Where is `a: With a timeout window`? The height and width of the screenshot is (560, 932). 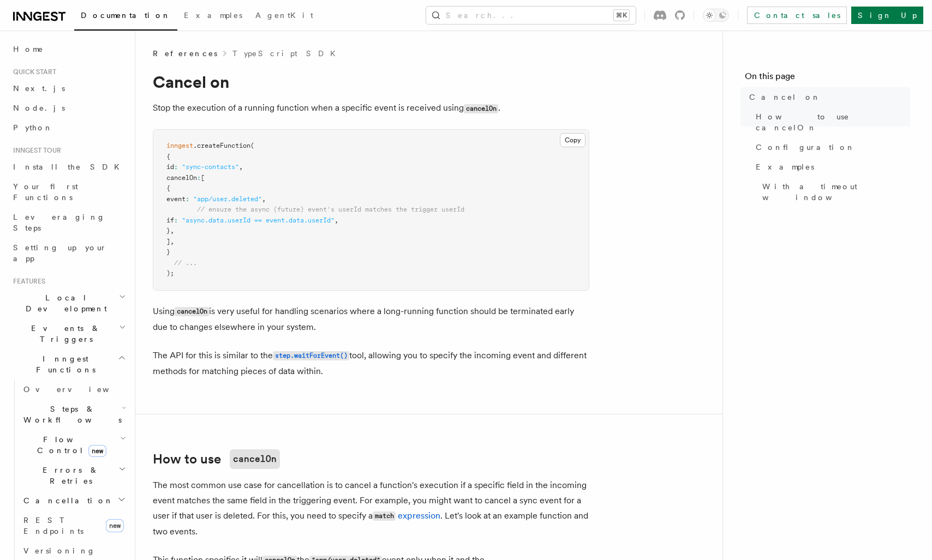 a: With a timeout window is located at coordinates (834, 192).